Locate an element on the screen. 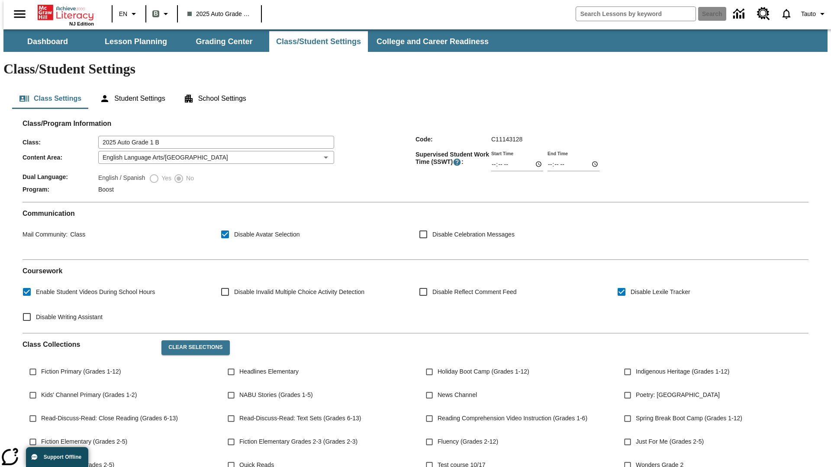 This screenshot has height=467, width=831. span: EN is located at coordinates (123, 14).